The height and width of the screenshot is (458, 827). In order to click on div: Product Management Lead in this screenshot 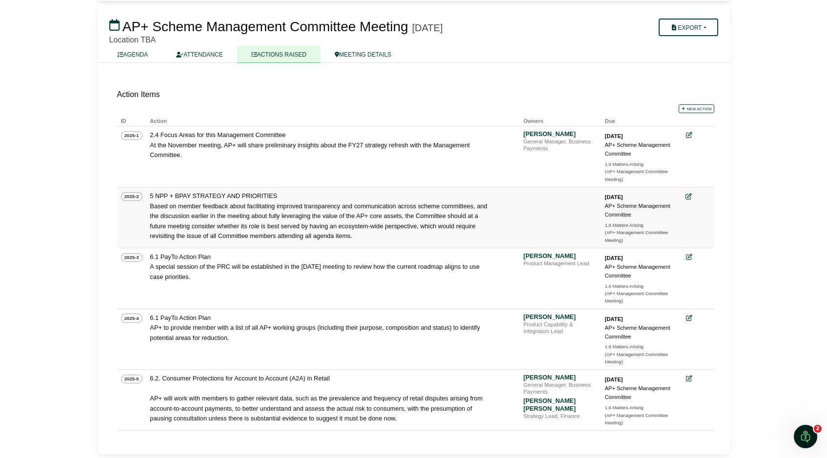, I will do `click(558, 264)`.